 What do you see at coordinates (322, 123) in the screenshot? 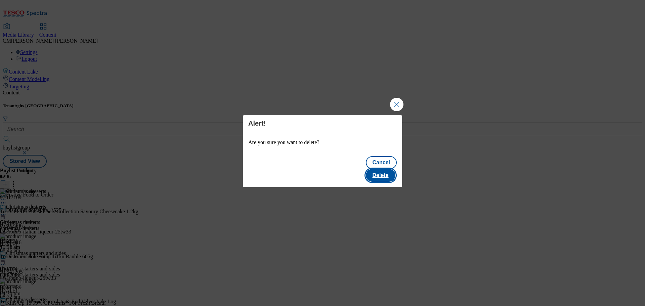
I see `h4: Alert!` at bounding box center [322, 123].